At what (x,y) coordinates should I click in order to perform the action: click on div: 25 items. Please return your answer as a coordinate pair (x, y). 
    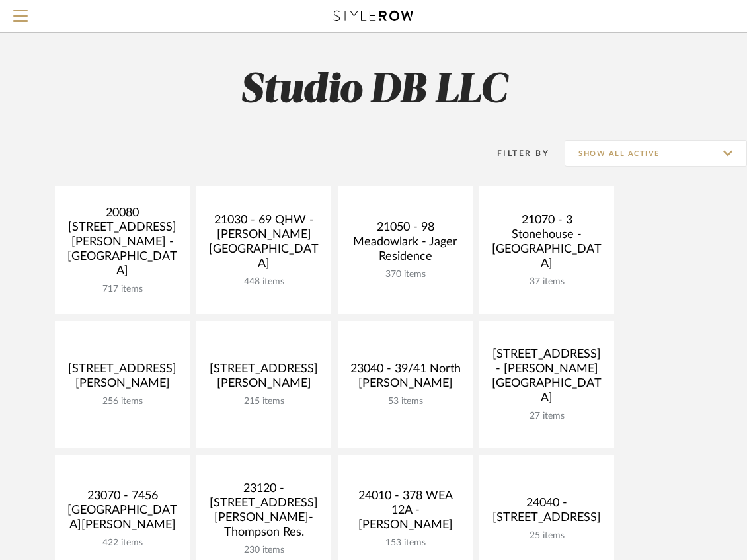
    Looking at the image, I should click on (547, 536).